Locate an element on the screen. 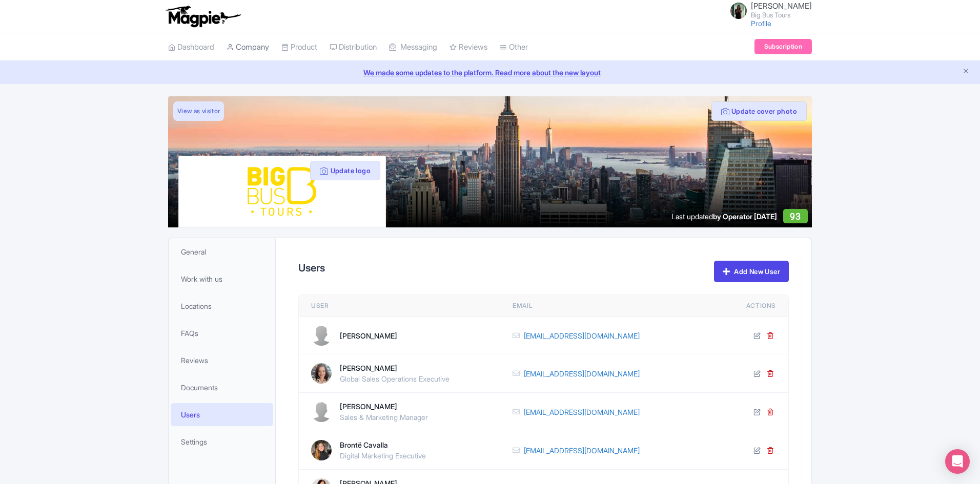  button: Update logo is located at coordinates (345, 171).